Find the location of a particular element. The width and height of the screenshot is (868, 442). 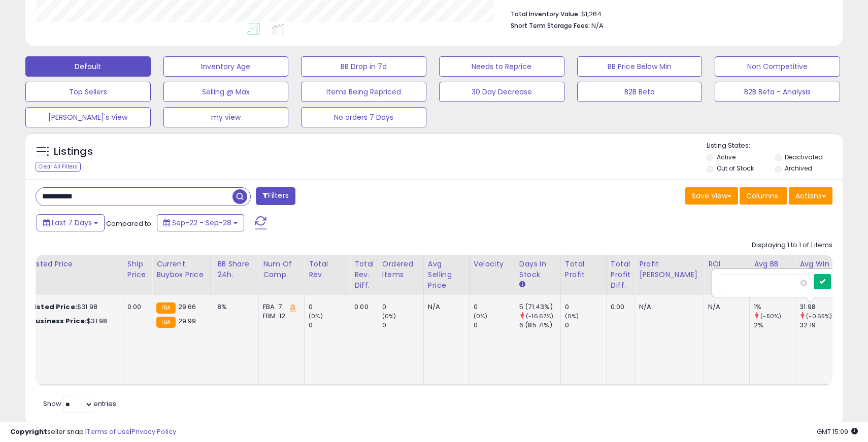

div: Num of Comp. is located at coordinates (281, 270).